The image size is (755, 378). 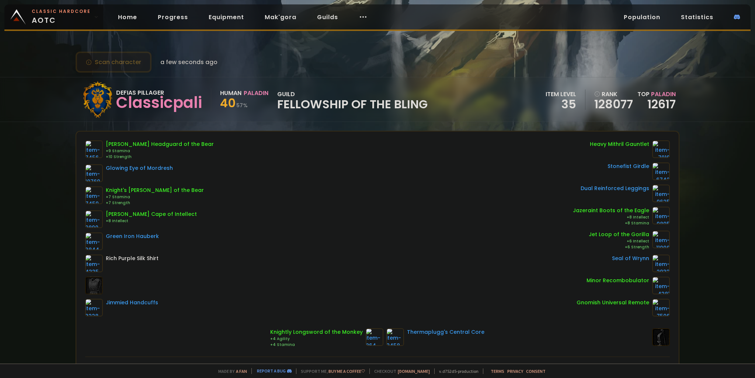 What do you see at coordinates (631, 258) in the screenshot?
I see `div: Seal of Wrynn` at bounding box center [631, 258].